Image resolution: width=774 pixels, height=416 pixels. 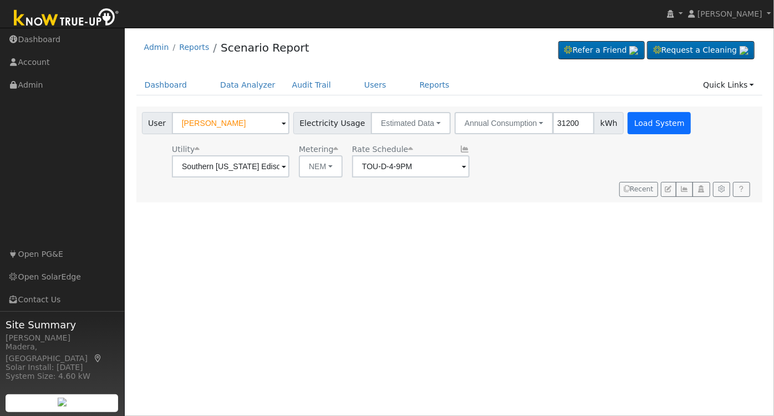 What do you see at coordinates (700, 190) in the screenshot?
I see `button: Login As` at bounding box center [700, 190].